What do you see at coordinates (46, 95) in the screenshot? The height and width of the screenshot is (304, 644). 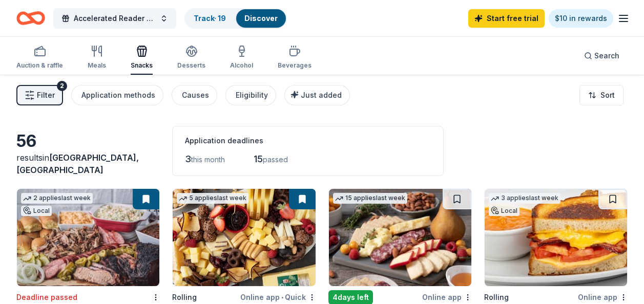 I see `span: Filter` at bounding box center [46, 95].